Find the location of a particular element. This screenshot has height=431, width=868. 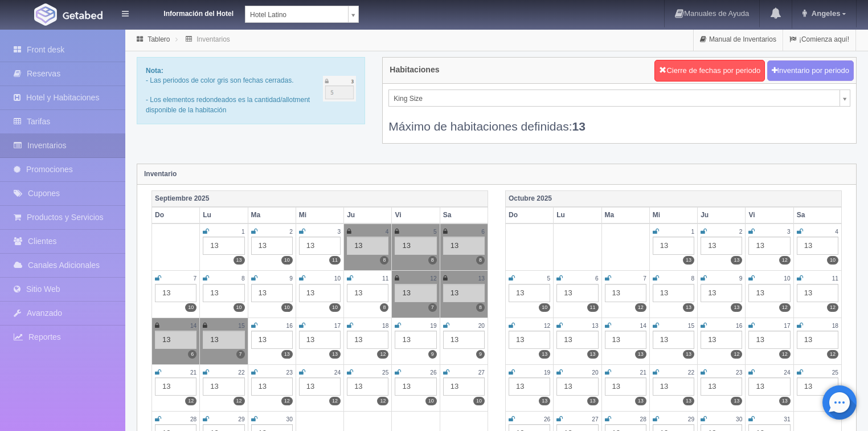

b: Nota: is located at coordinates (155, 71).